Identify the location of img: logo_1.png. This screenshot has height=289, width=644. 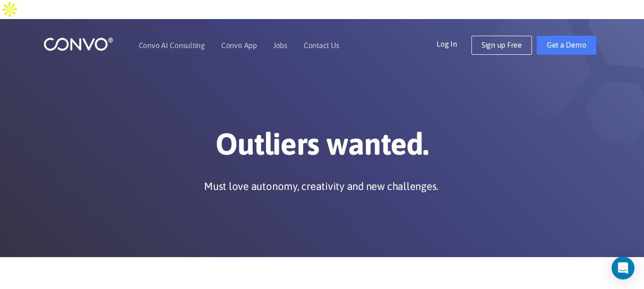
(78, 44).